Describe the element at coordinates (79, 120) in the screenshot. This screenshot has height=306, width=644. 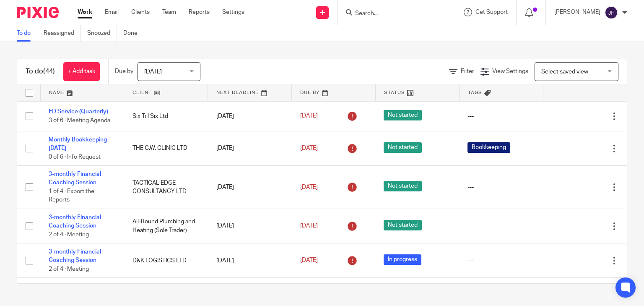
I see `span: 3 of 6 · Meeting Agenda` at that location.